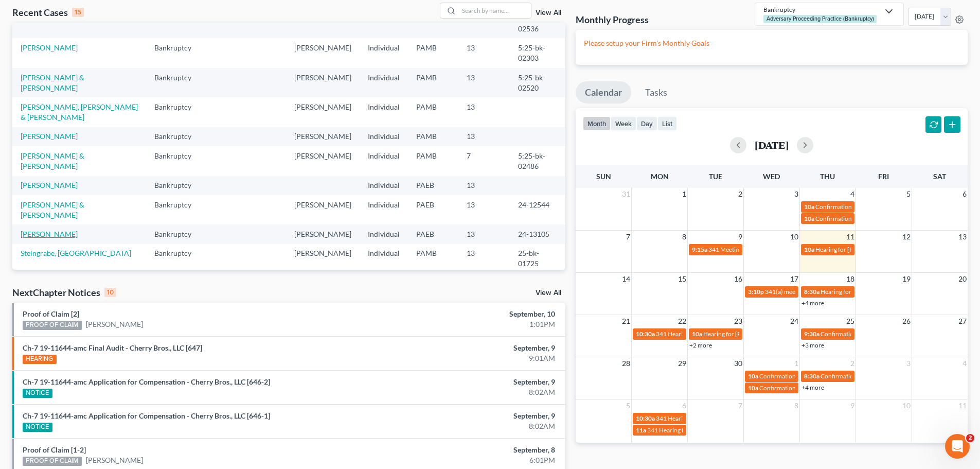  Describe the element at coordinates (146, 416) in the screenshot. I see `a: Ch-7 19-11644-amc Application for Compensation - Cherry Bros., LLC [646-1]` at that location.